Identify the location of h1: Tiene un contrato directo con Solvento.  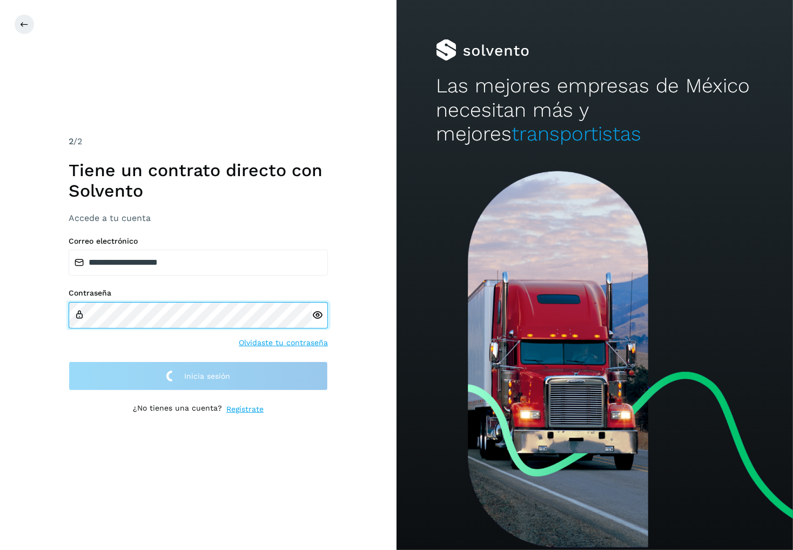
(198, 180).